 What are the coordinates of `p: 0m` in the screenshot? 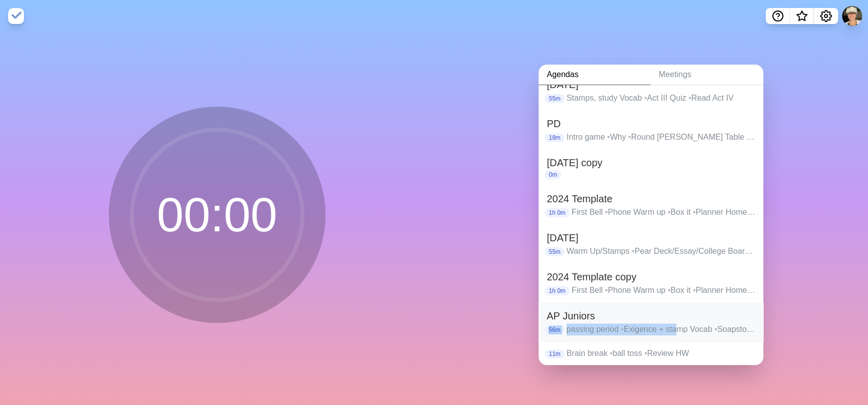 It's located at (553, 175).